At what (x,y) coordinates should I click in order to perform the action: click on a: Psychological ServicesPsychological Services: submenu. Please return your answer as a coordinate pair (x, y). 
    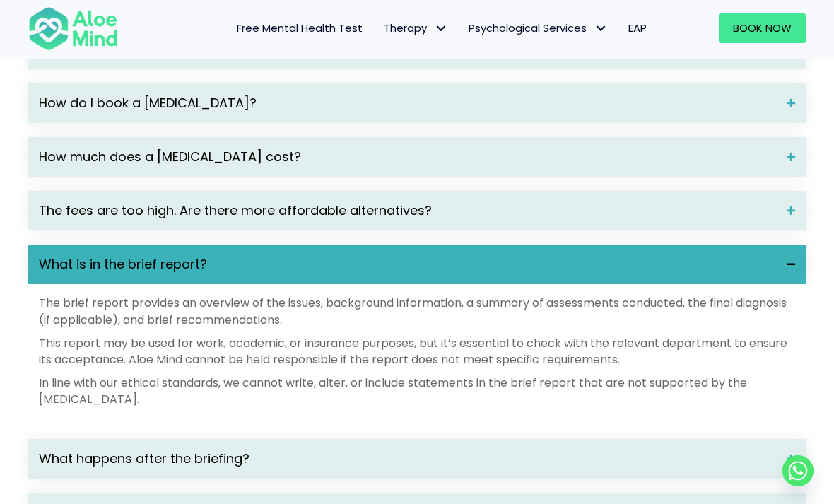
    Looking at the image, I should click on (538, 28).